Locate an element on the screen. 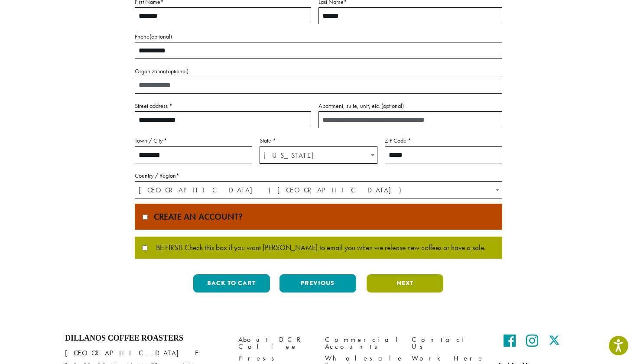 The height and width of the screenshot is (364, 637). h4: Dillanos Coffee Roasters is located at coordinates (145, 338).